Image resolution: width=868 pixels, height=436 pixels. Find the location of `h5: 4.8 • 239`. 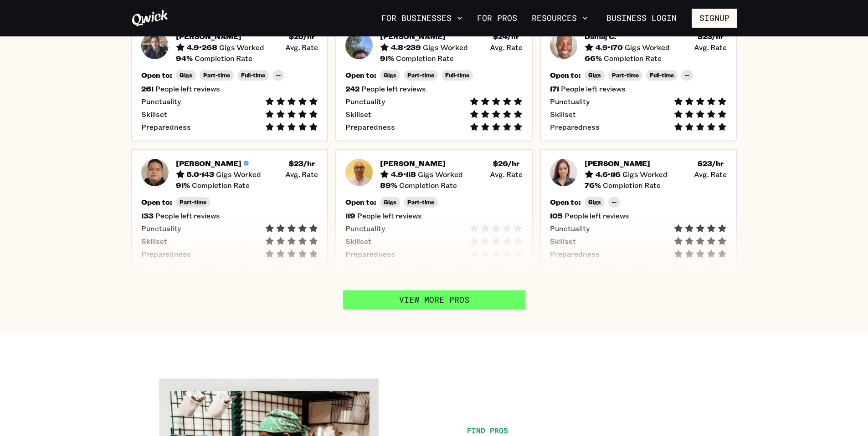

h5: 4.8 • 239 is located at coordinates (405, 47).